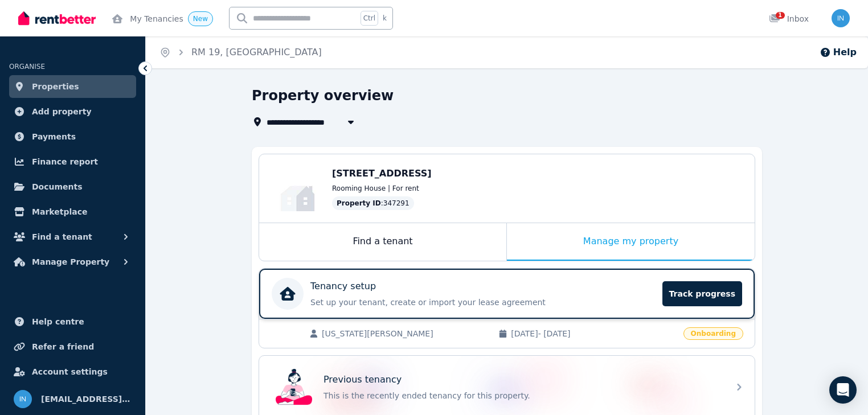 The image size is (868, 415). Describe the element at coordinates (56, 86) in the screenshot. I see `span: Properties` at that location.